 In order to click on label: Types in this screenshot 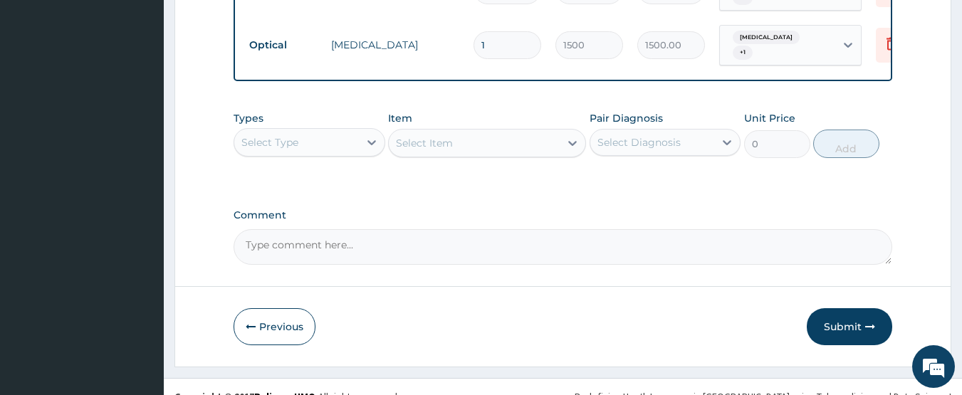, I will do `click(249, 118)`.